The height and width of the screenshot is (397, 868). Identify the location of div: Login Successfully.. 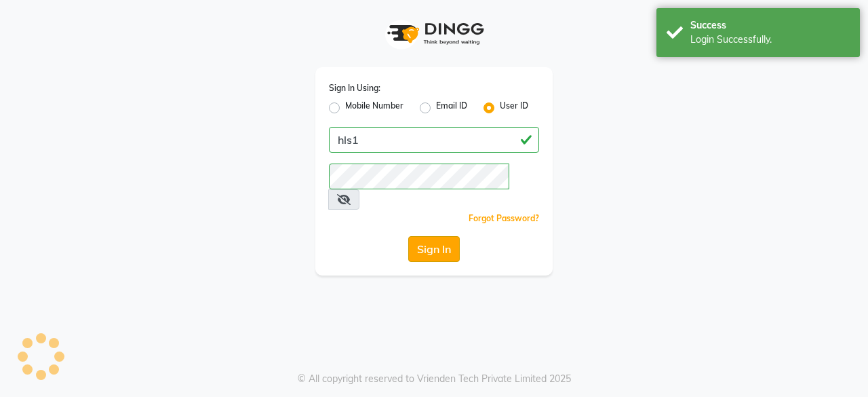
(770, 40).